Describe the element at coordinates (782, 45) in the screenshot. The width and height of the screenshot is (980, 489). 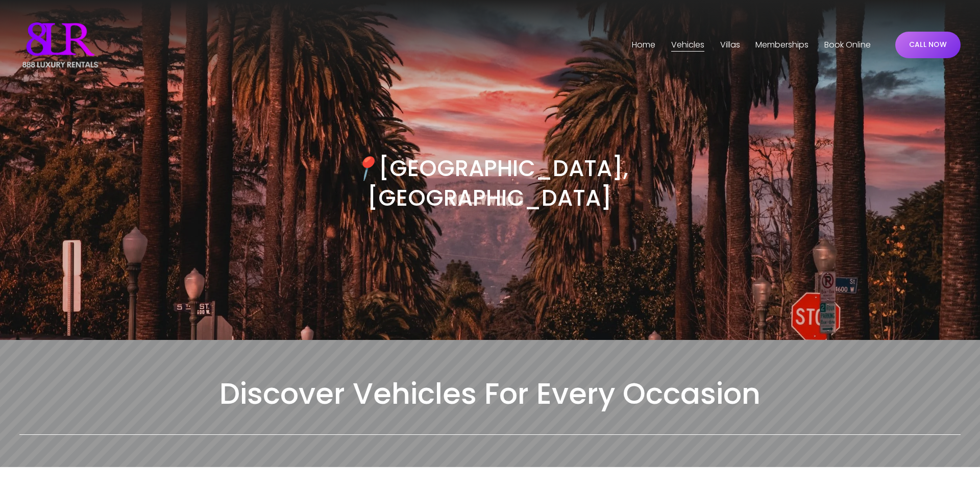
I see `a: Memberships` at that location.